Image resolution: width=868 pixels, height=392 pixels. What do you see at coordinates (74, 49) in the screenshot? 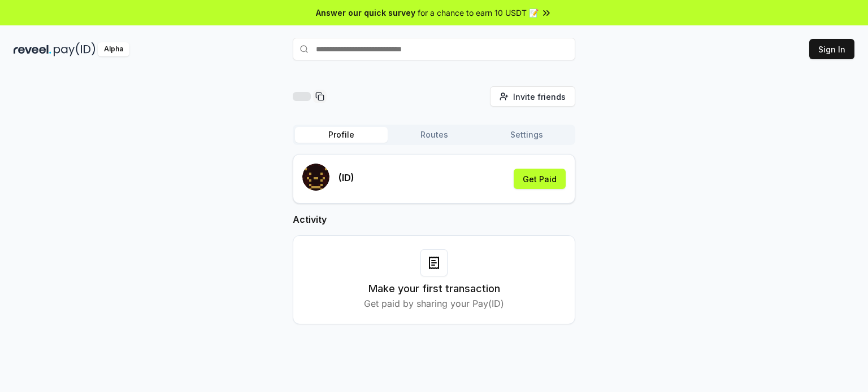
I see `img: pay_id` at bounding box center [74, 49].